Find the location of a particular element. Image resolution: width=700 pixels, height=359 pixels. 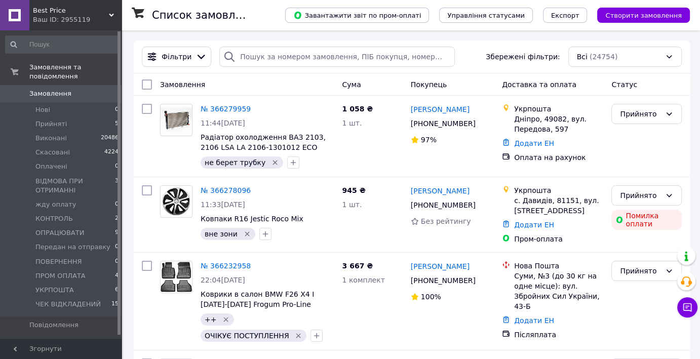

span: ПОВЕРНЕННЯ is located at coordinates (59, 262).